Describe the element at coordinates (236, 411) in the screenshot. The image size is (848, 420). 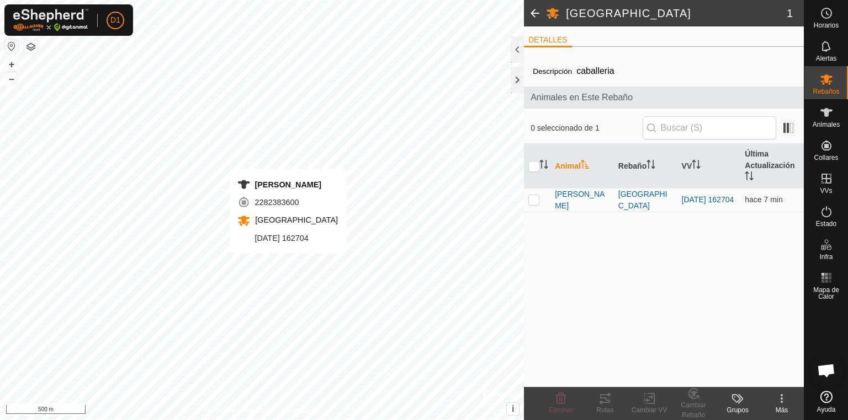
I see `a: Política de Privacidad` at that location.